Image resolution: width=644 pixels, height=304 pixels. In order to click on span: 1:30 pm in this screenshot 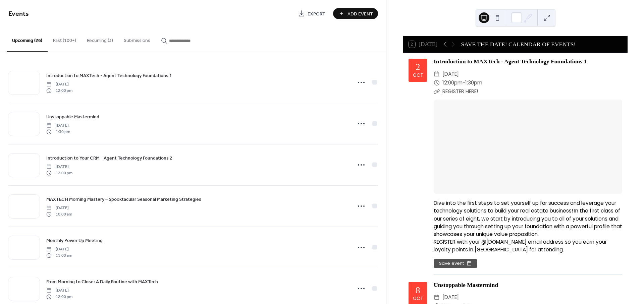, I will do `click(58, 132)`.